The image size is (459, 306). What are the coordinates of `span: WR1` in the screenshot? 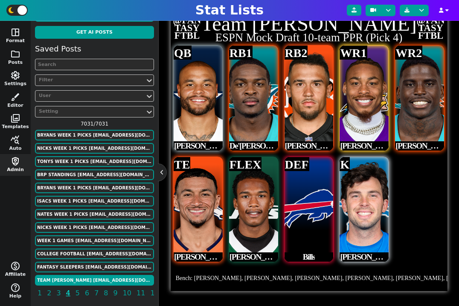 It's located at (353, 53).